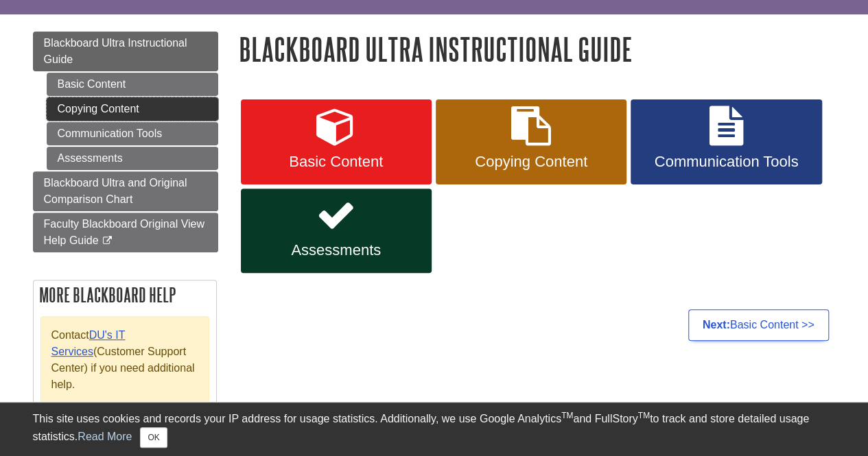 The height and width of the screenshot is (456, 868). What do you see at coordinates (115, 191) in the screenshot?
I see `span: Blackboard Ultra and Original Comparison Chart` at bounding box center [115, 191].